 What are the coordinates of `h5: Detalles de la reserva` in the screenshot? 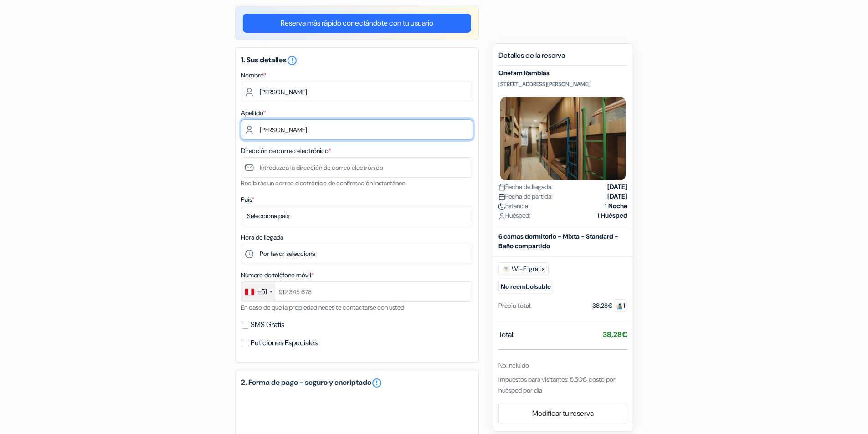 It's located at (563, 59).